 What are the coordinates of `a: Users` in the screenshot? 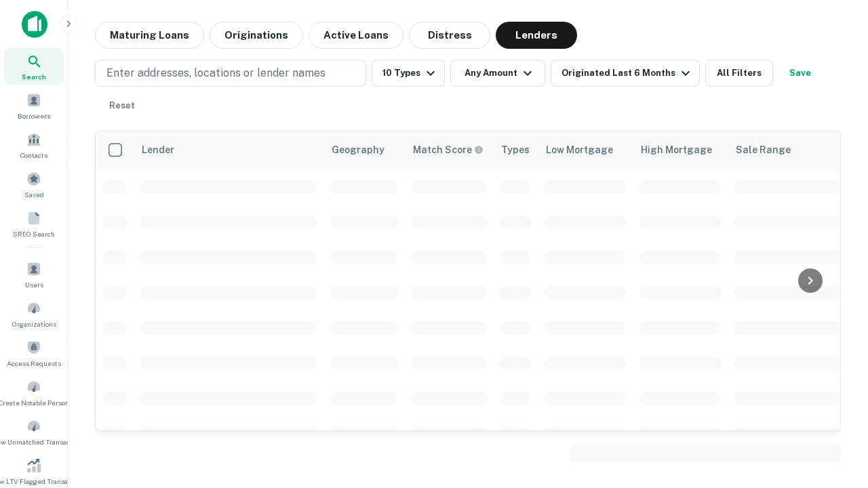 It's located at (34, 275).